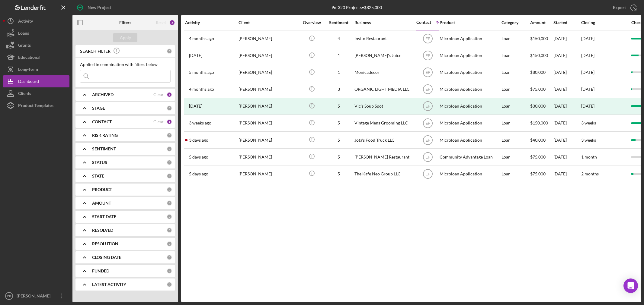  I want to click on div: 3, so click(339, 90).